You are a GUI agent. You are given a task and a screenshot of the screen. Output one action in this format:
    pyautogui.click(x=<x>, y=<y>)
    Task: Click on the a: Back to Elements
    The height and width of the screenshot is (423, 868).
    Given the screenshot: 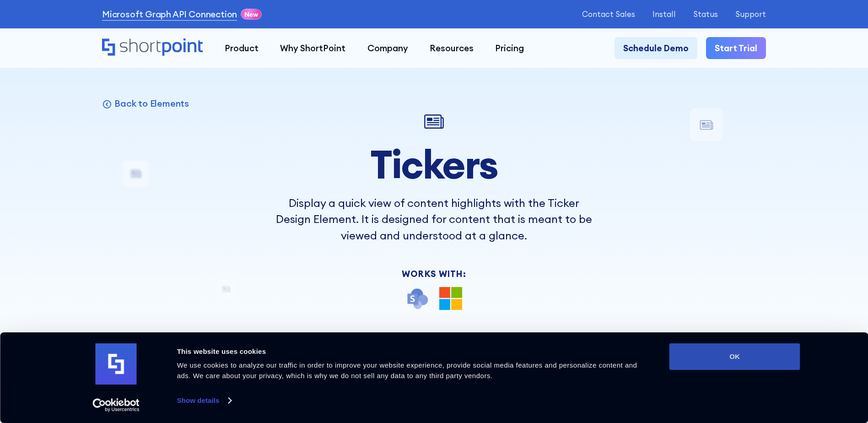 What is the action you would take?
    pyautogui.click(x=146, y=103)
    